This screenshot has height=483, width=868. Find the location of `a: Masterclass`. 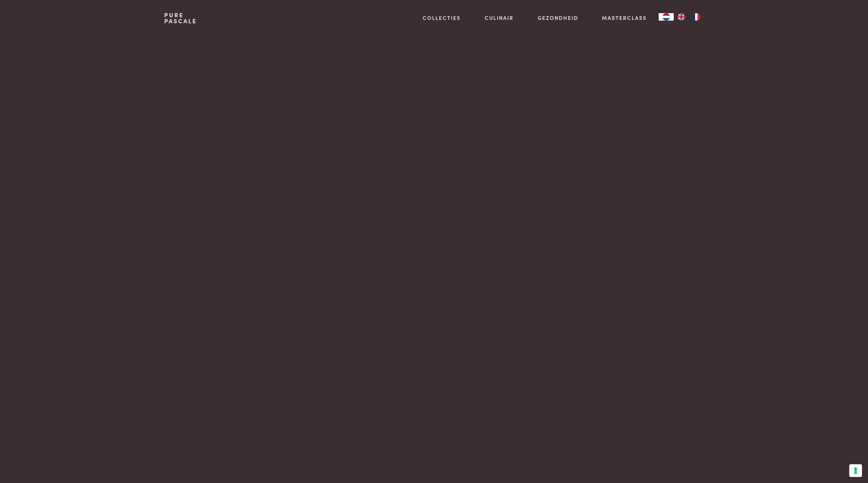

a: Masterclass is located at coordinates (624, 18).